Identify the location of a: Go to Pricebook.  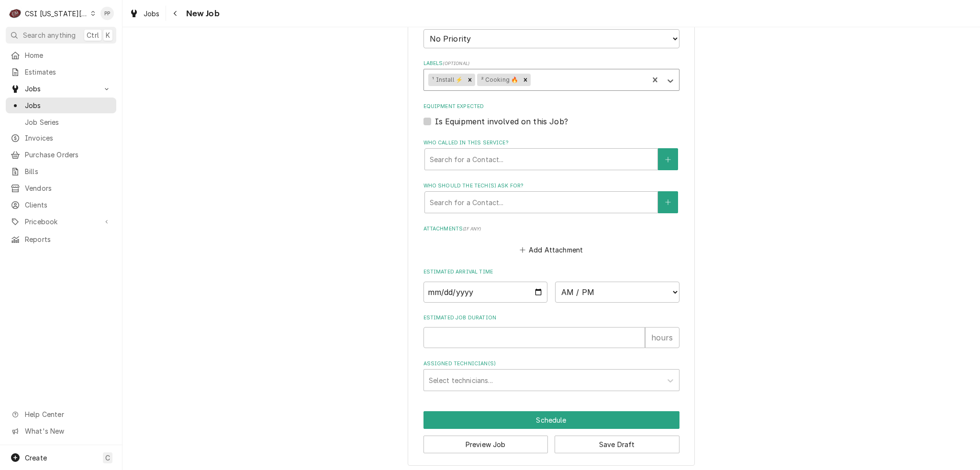
(61, 221).